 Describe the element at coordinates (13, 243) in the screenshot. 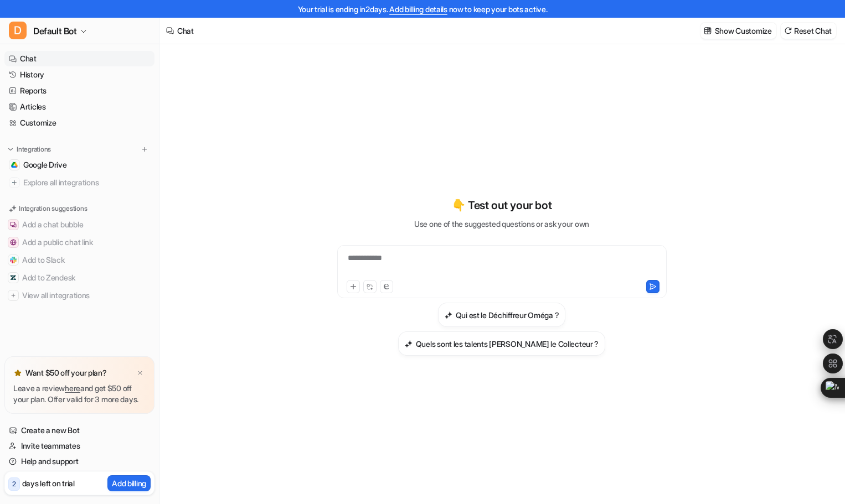

I see `img: Add a public chat link` at that location.